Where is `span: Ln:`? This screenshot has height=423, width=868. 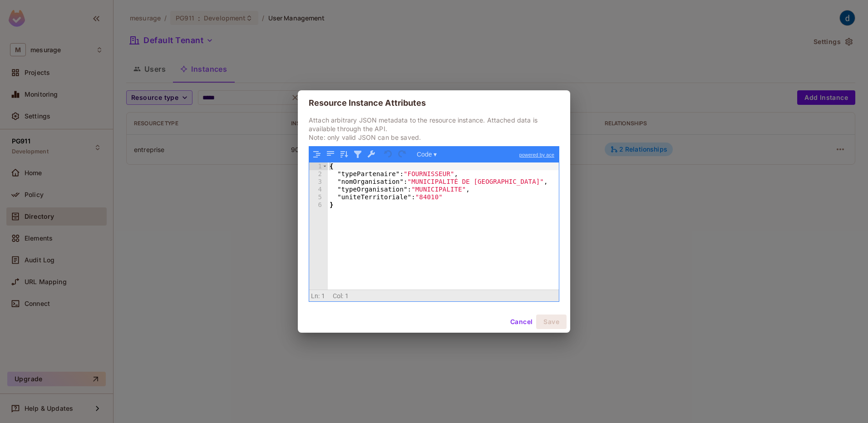 span: Ln: is located at coordinates (315, 296).